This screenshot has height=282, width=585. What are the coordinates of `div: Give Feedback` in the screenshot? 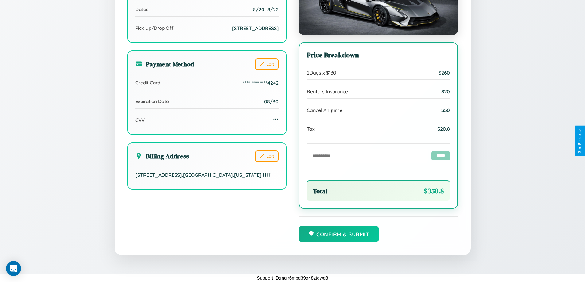 It's located at (580, 141).